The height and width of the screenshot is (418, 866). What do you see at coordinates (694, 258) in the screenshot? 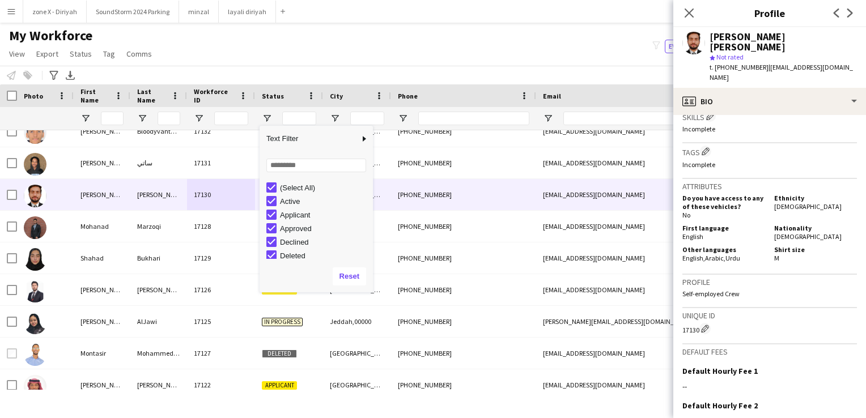
I see `span: English ,` at bounding box center [694, 258].